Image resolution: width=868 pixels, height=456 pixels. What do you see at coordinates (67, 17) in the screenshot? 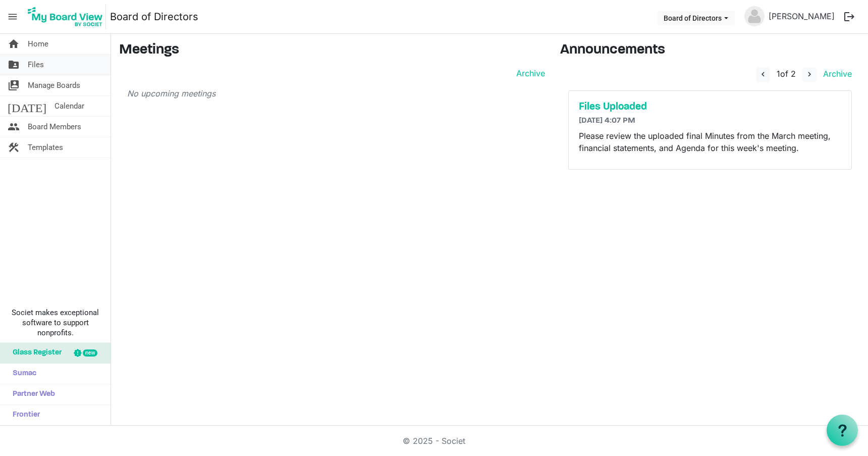
I see `a: My Board View Logo` at bounding box center [67, 17].